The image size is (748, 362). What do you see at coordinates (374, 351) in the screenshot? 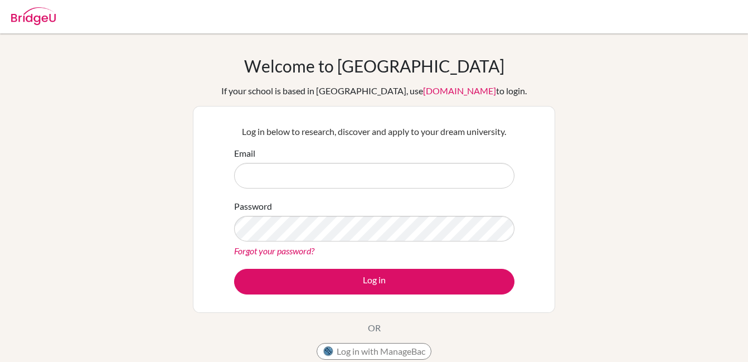
I see `button: Log in with ManageBac` at bounding box center [374, 351].